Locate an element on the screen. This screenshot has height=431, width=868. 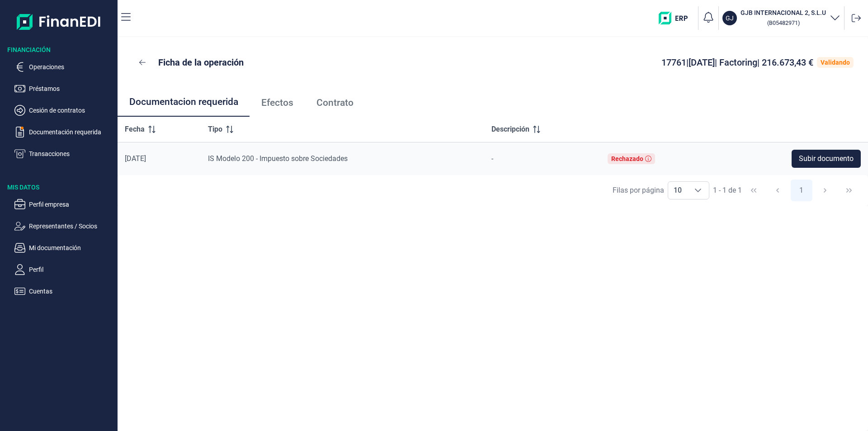
a: Documentacion requerida is located at coordinates (184, 103).